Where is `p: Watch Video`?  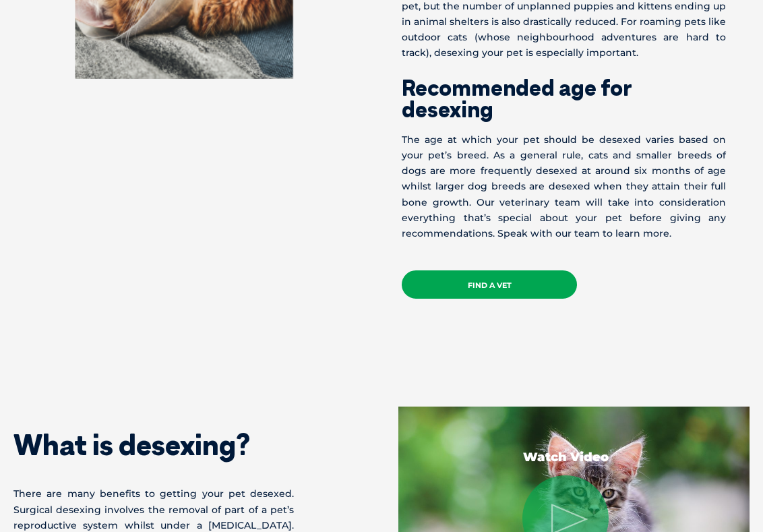 p: Watch Video is located at coordinates (566, 457).